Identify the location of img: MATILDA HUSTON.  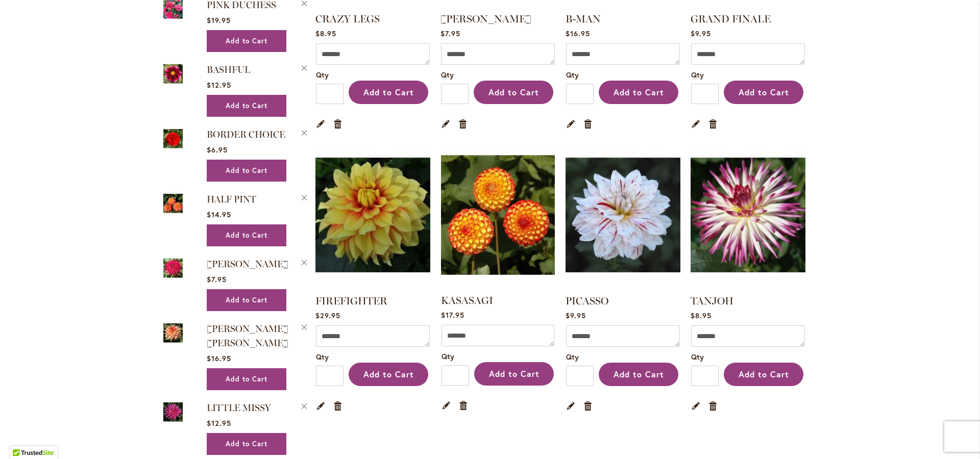
(173, 268).